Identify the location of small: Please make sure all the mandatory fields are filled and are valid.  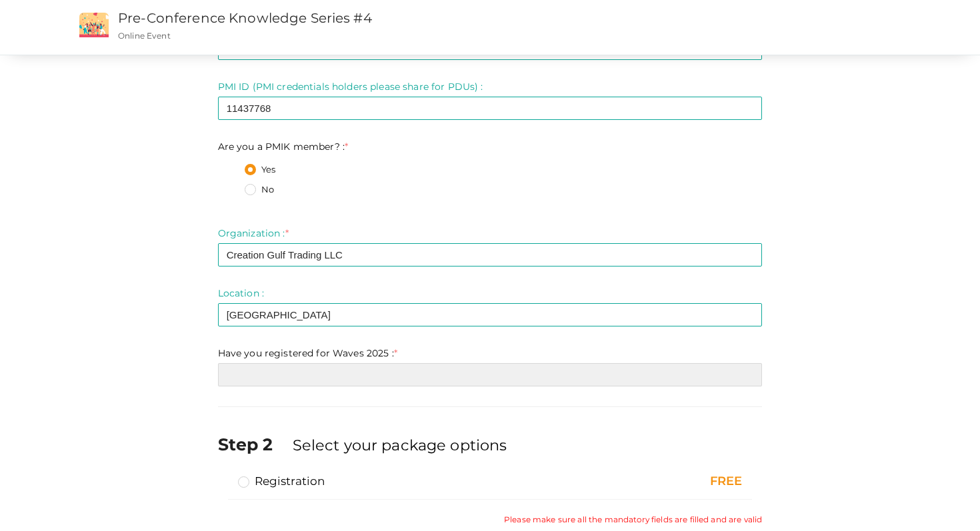
(633, 519).